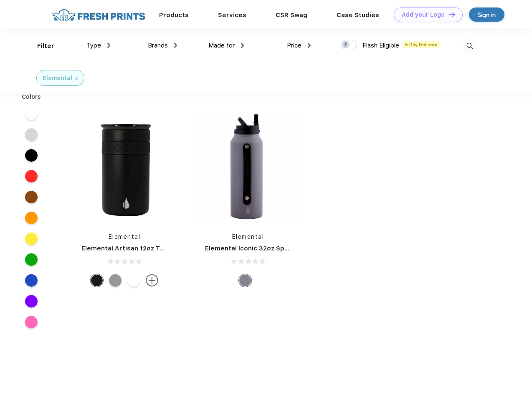  Describe the element at coordinates (291, 15) in the screenshot. I see `a: CSR Swag` at that location.